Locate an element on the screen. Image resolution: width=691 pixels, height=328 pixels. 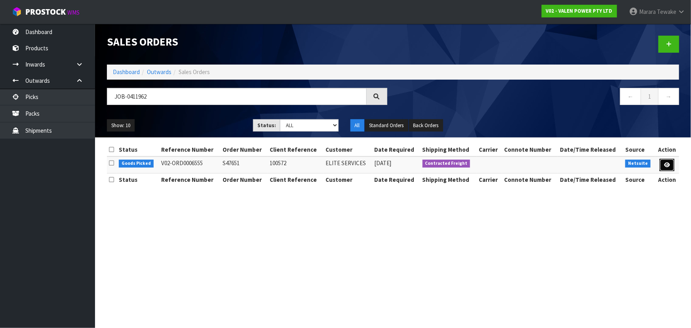
a: 1 is located at coordinates (650, 96).